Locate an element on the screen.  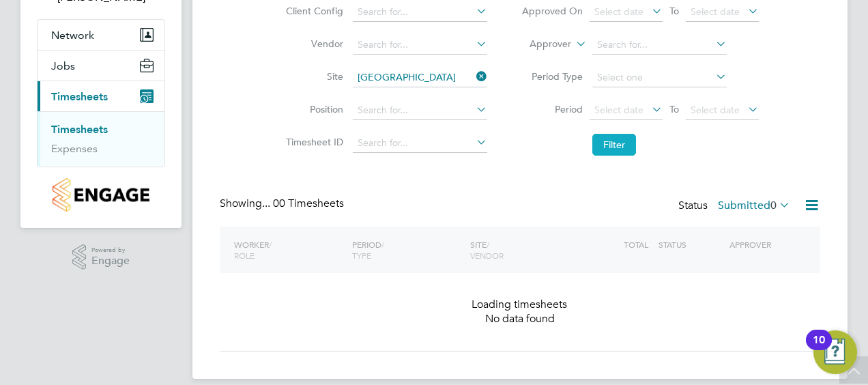
div: Timesheets is located at coordinates (101, 139).